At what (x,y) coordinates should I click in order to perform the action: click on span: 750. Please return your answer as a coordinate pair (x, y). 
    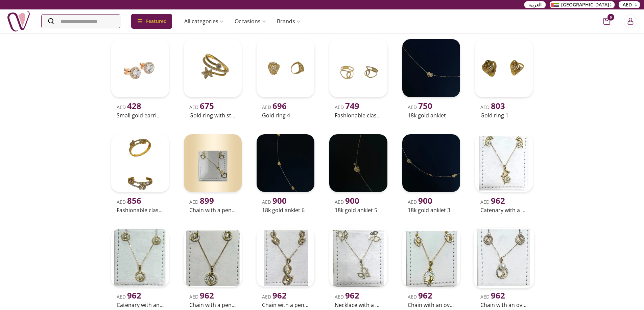
    Looking at the image, I should click on (426, 105).